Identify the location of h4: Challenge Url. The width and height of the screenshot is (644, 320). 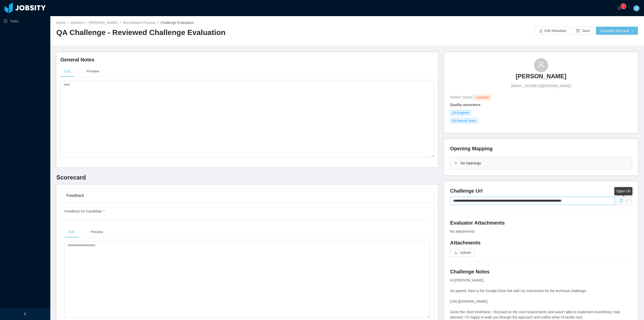
(541, 191).